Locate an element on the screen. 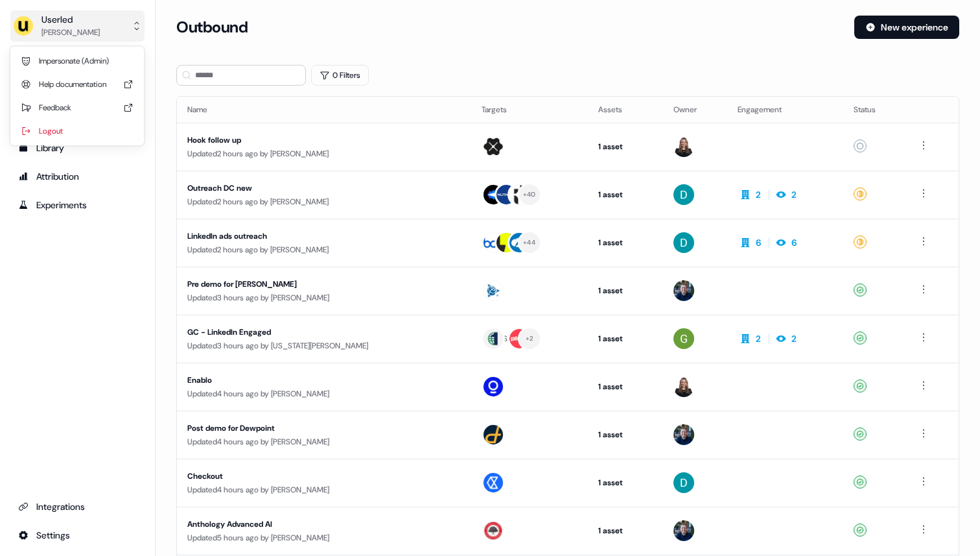 The width and height of the screenshot is (980, 556). div: Userled is located at coordinates (71, 20).